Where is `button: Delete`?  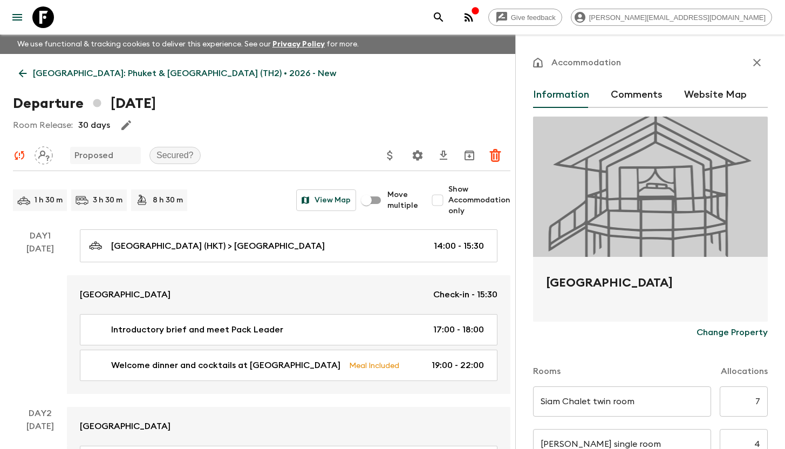 button: Delete is located at coordinates (495, 155).